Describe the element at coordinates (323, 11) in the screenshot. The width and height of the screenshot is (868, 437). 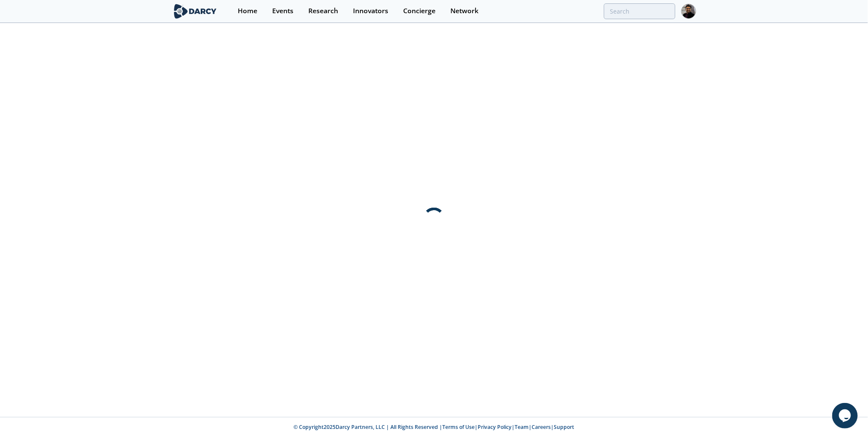
I see `div: Research` at that location.